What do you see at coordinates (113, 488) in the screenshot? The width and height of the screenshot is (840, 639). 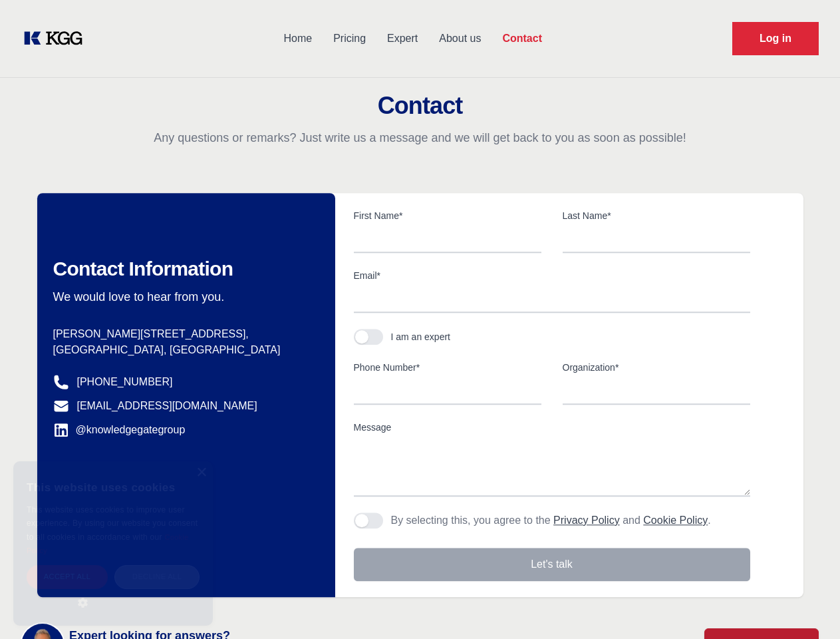 I see `div: This website uses cookies` at bounding box center [113, 488].